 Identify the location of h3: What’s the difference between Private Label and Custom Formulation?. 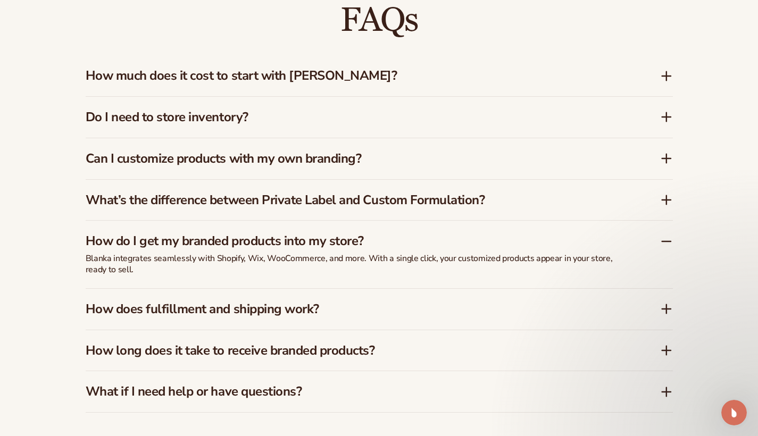
(357, 200).